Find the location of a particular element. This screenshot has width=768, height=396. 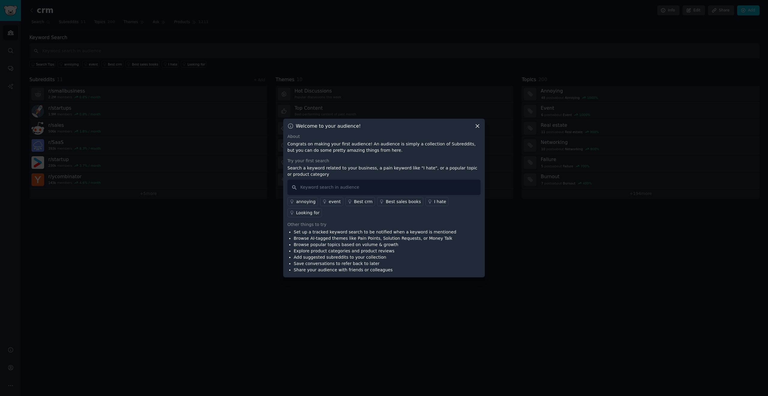

div: Best crm is located at coordinates (363, 201).